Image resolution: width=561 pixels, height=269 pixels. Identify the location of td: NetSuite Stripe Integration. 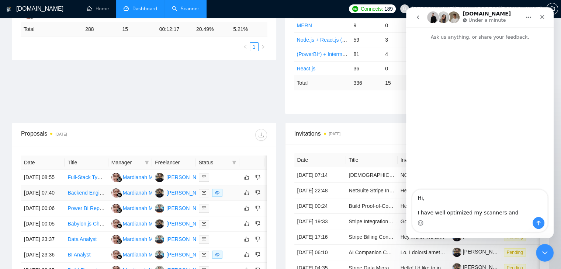
(372, 191).